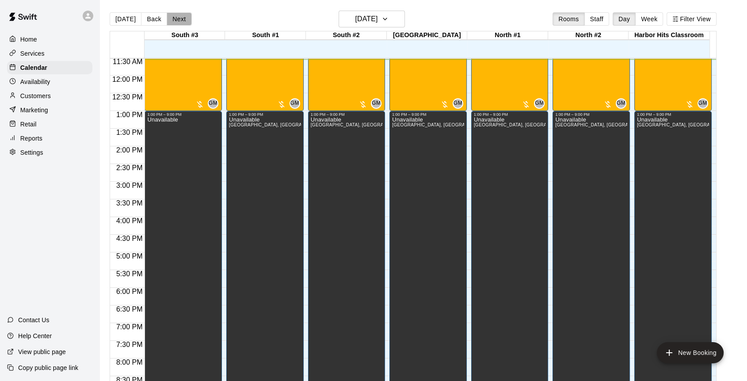 Image resolution: width=747 pixels, height=381 pixels. What do you see at coordinates (32, 53) in the screenshot?
I see `p: Services` at bounding box center [32, 53].